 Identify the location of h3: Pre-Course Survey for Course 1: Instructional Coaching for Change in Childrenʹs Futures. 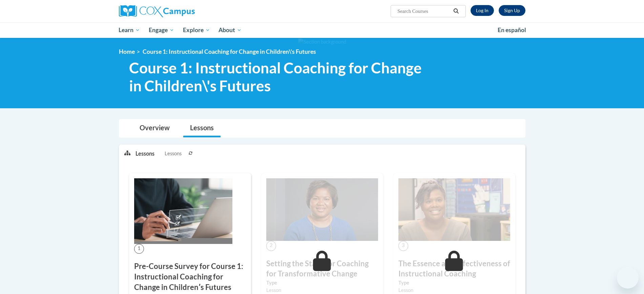
(190, 277).